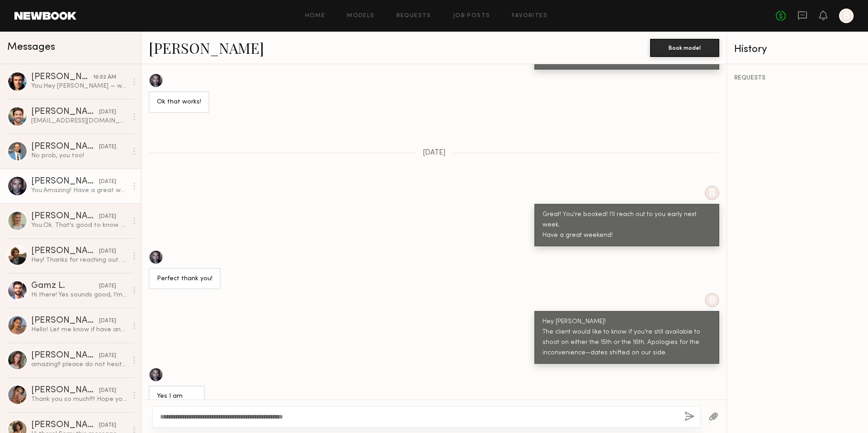 This screenshot has width=868, height=433. Describe the element at coordinates (79, 260) in the screenshot. I see `div: Hey! Thanks for reaching out. Sounds fun. What would be the terms/usage?` at that location.